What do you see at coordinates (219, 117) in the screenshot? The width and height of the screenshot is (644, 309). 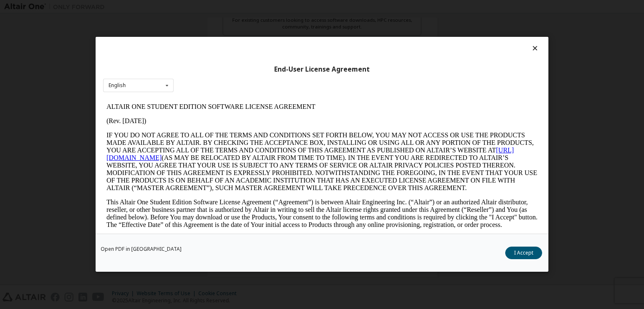 I see `p: This Altair One Student Edition Software License Agreement (“Agreement”) is between Altair Engine...` at bounding box center [219, 117].